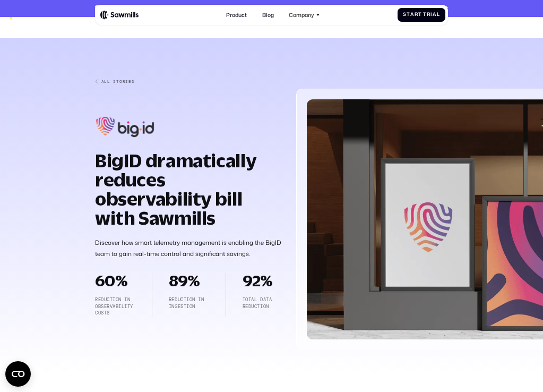 Image resolution: width=543 pixels, height=392 pixels. What do you see at coordinates (262, 302) in the screenshot?
I see `p: TOTAL DATA REDUCTION` at bounding box center [262, 302].